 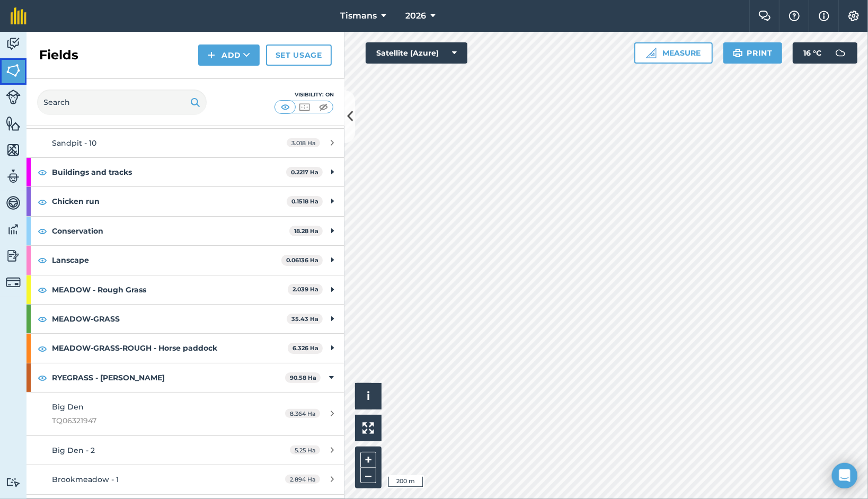 I want to click on strong: Buildings and tracks, so click(x=169, y=172).